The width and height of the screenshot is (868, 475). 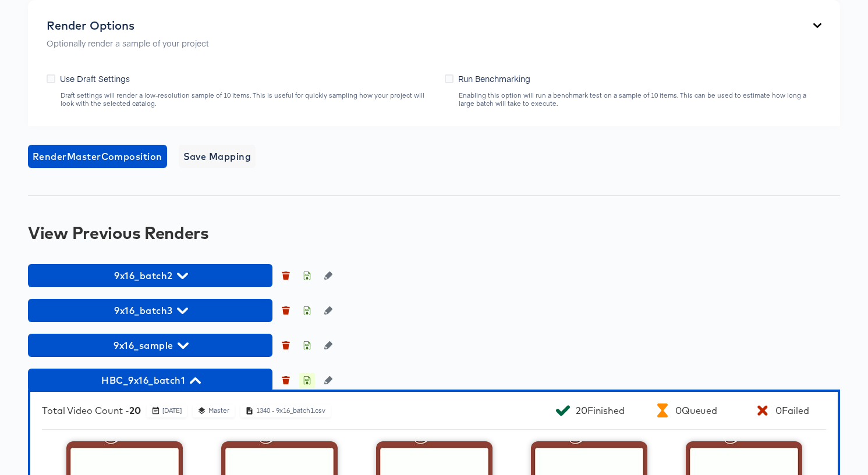 What do you see at coordinates (151, 276) in the screenshot?
I see `button: 9x16_batch2` at bounding box center [151, 276].